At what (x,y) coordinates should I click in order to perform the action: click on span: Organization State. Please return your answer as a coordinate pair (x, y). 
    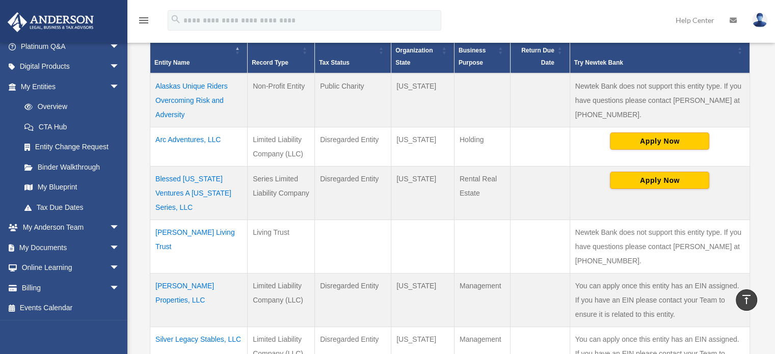
    Looking at the image, I should click on (414, 57).